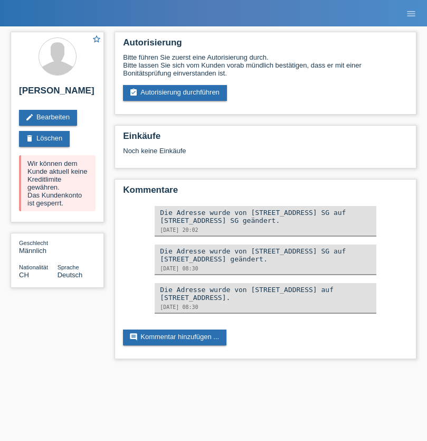 This screenshot has height=441, width=427. I want to click on a: commentKommentar hinzufügen ..., so click(175, 337).